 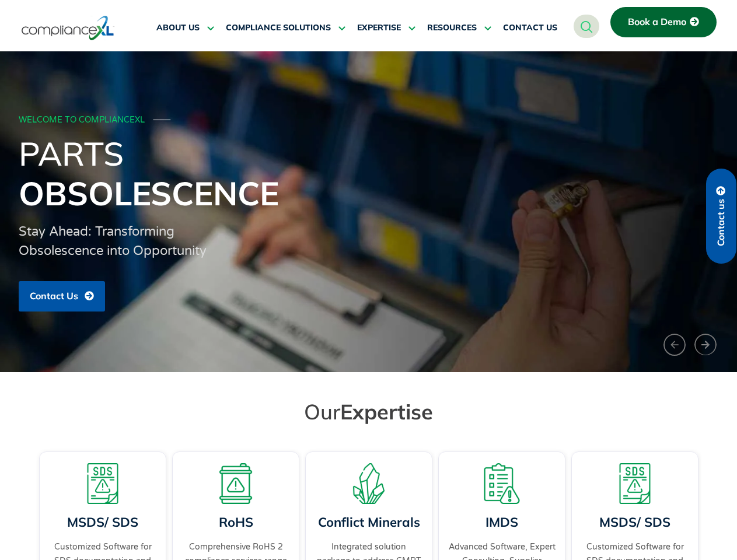 I want to click on span: CONTACT US, so click(x=529, y=28).